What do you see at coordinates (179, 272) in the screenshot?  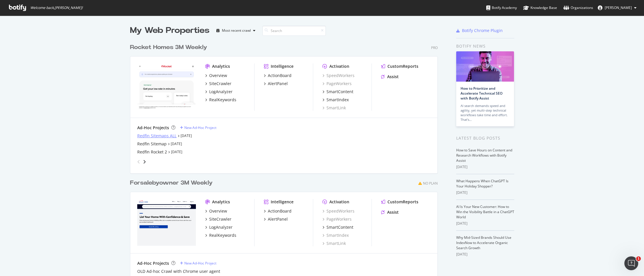 I see `a: OLD Ad-hoc Crawl with Chrome user agent` at bounding box center [179, 272].